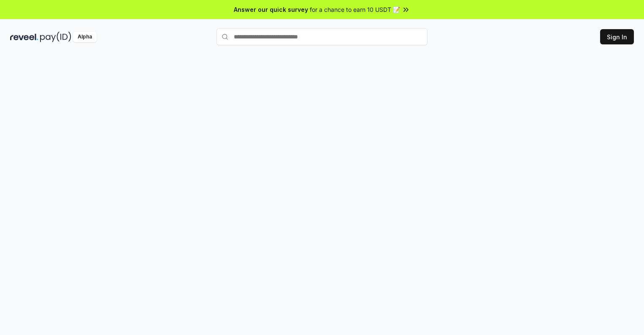 Image resolution: width=644 pixels, height=335 pixels. I want to click on div: Alpha, so click(85, 37).